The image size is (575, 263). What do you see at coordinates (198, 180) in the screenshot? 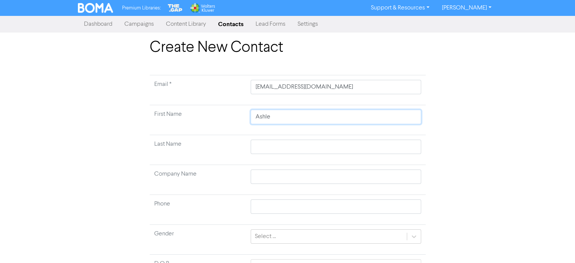
I see `td: Company Name` at bounding box center [198, 180].